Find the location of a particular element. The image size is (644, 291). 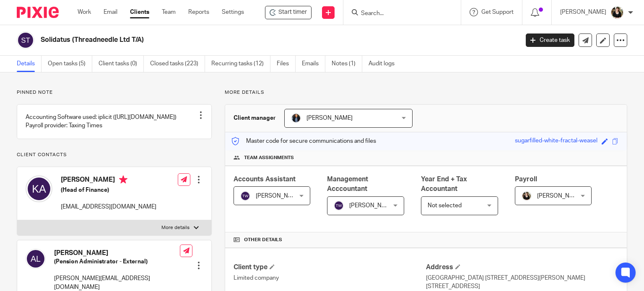

span: Other details is located at coordinates (263, 240).